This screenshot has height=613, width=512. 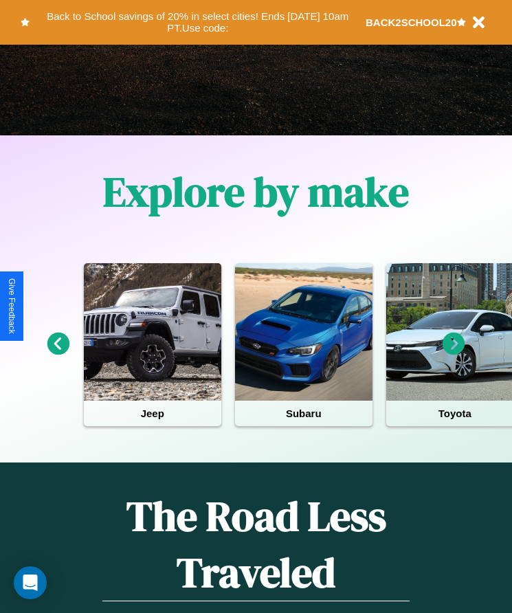 I want to click on div: Open Intercom Messenger, so click(x=30, y=582).